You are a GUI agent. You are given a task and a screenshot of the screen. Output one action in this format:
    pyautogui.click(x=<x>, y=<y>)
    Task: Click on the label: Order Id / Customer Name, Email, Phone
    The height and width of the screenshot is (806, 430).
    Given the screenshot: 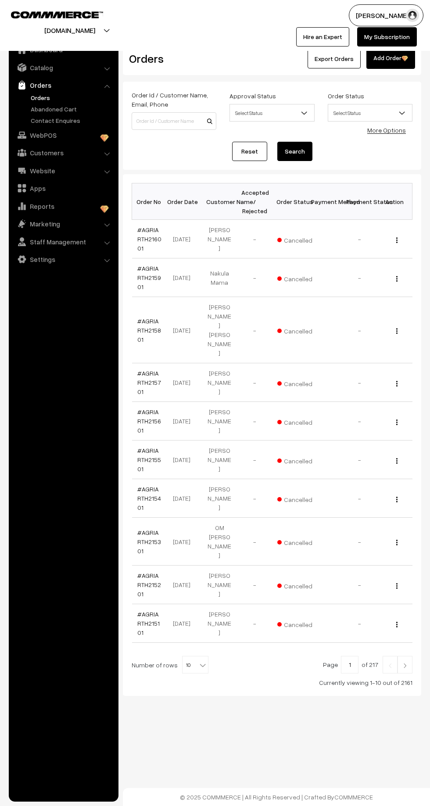 What is the action you would take?
    pyautogui.click(x=174, y=100)
    